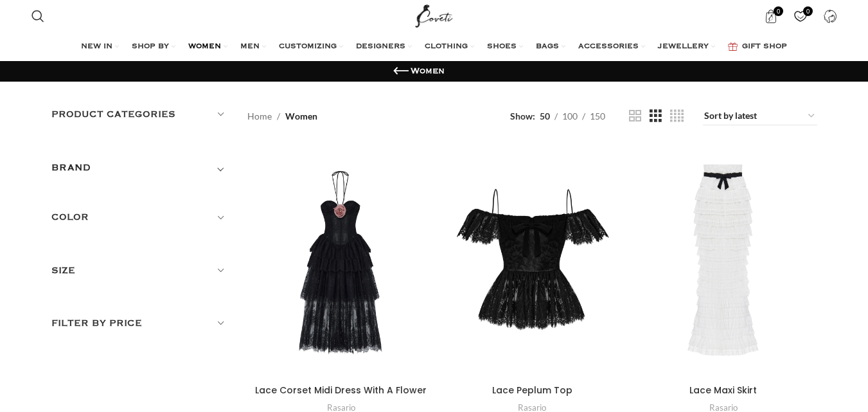 This screenshot has width=868, height=412. What do you see at coordinates (38, 16) in the screenshot?
I see `div: Search` at bounding box center [38, 16].